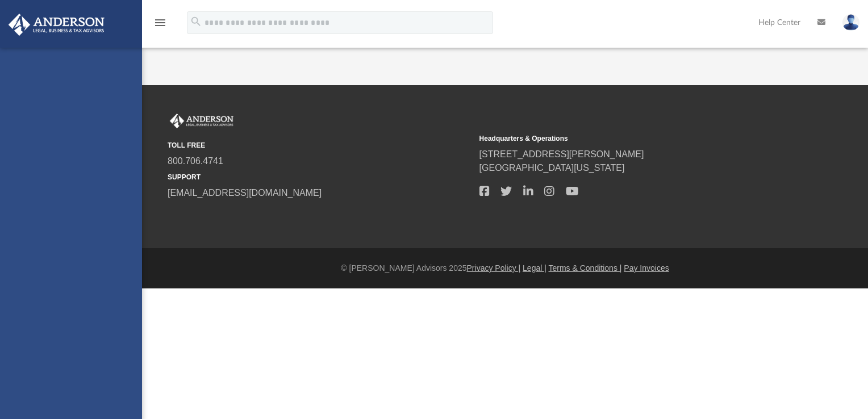 This screenshot has width=868, height=419. Describe the element at coordinates (160, 23) in the screenshot. I see `i: menu` at that location.